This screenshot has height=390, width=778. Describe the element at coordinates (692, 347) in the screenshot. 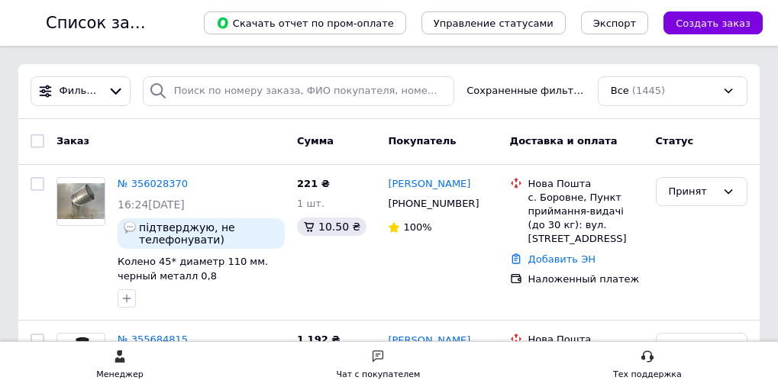

I see `div: Выполнен` at that location.